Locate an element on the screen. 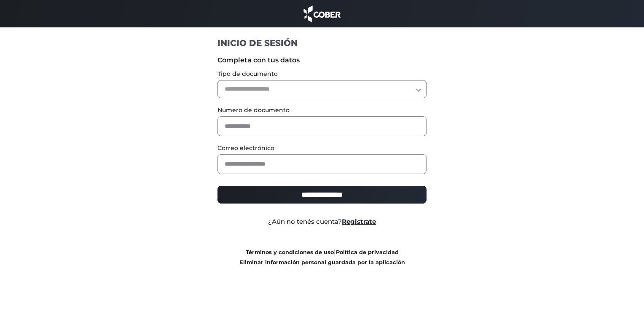  img: cober_marca.png is located at coordinates (322, 14).